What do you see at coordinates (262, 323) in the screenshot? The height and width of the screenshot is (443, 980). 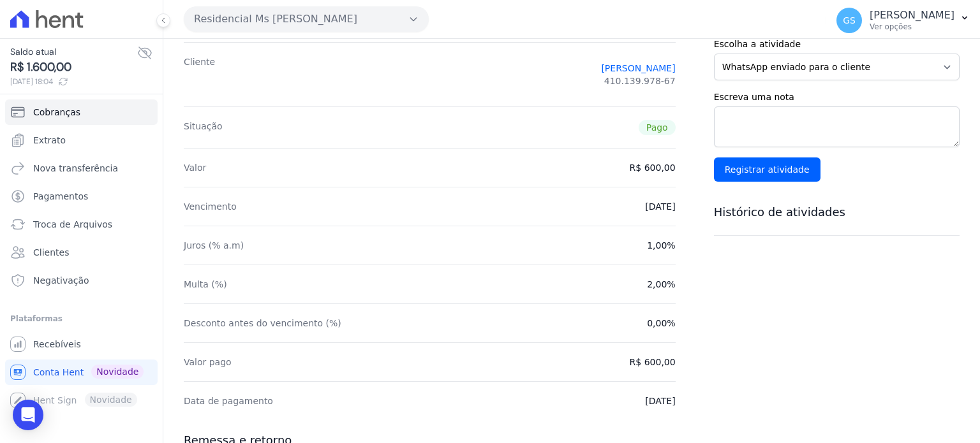 I see `dt: Desconto antes do vencimento (%)` at bounding box center [262, 323].